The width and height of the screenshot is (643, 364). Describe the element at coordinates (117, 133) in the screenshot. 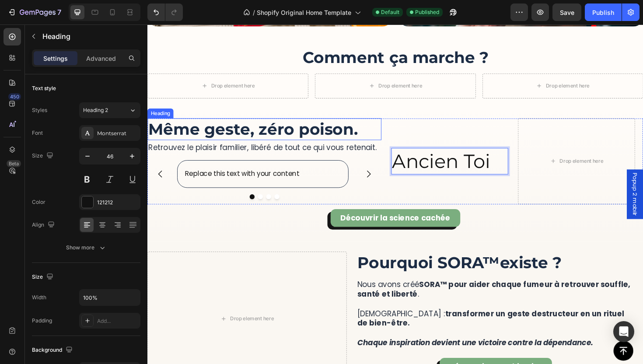

I see `div: Montserrat` at that location.